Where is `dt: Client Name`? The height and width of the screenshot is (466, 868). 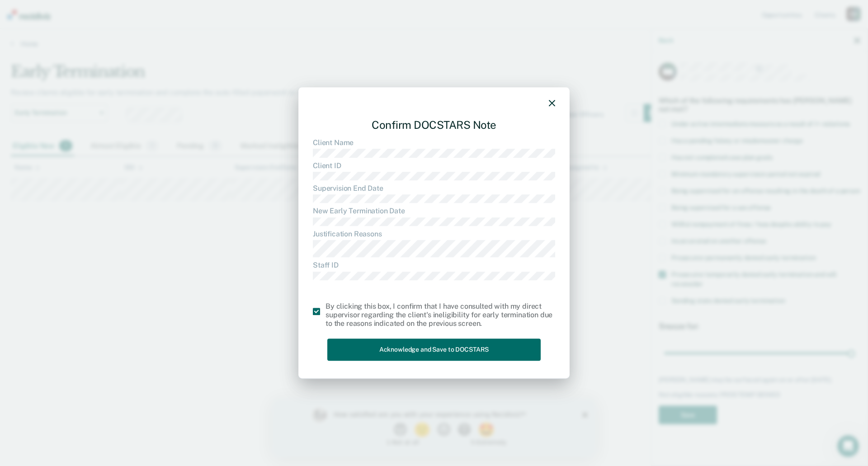
dt: Client Name is located at coordinates (434, 143).